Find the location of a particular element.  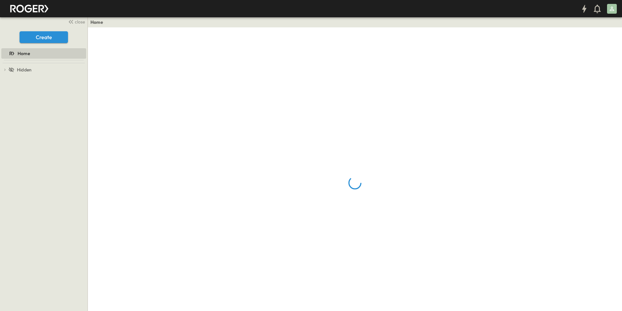

button: Create is located at coordinates (44, 37).